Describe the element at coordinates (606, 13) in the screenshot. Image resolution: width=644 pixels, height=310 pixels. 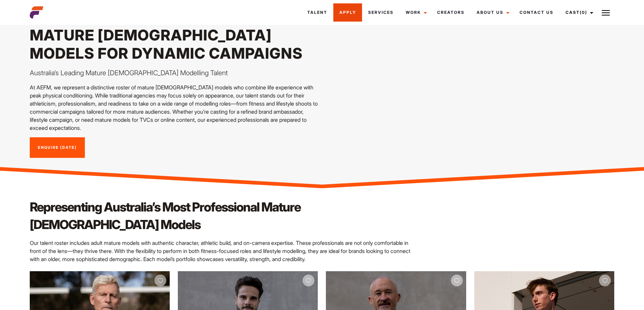
I see `img: Burger icon` at that location.